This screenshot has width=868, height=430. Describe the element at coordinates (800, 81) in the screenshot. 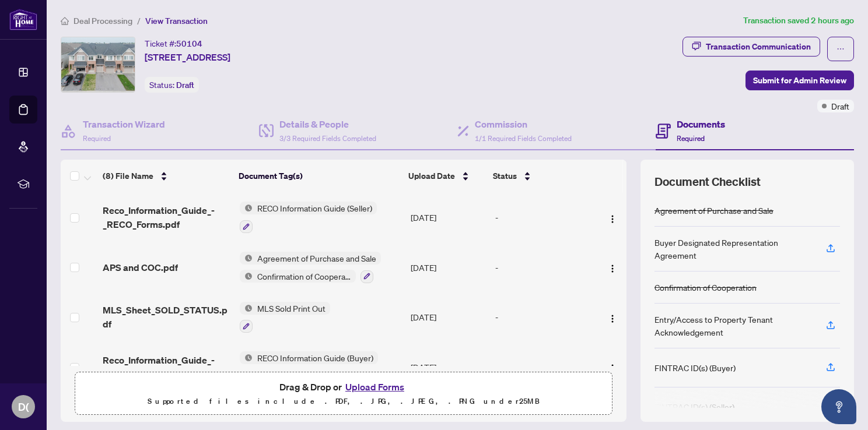

I see `button: Submit for Admin Review` at that location.